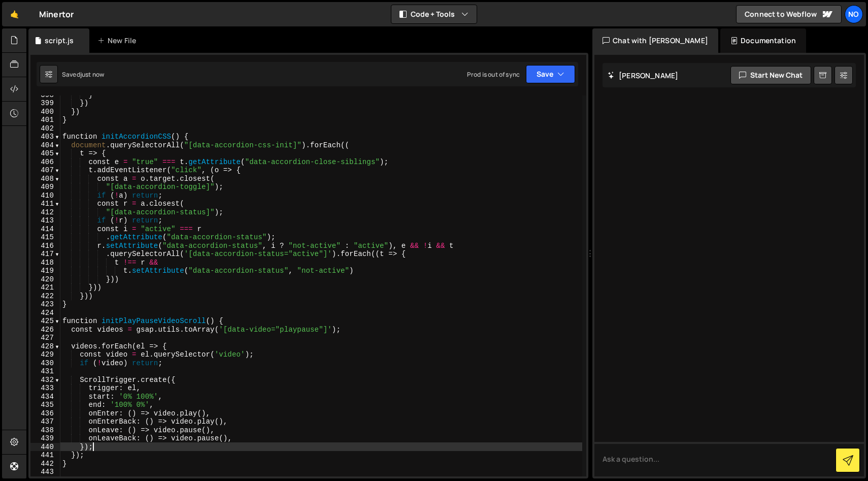  I want to click on div: 442, so click(45, 464).